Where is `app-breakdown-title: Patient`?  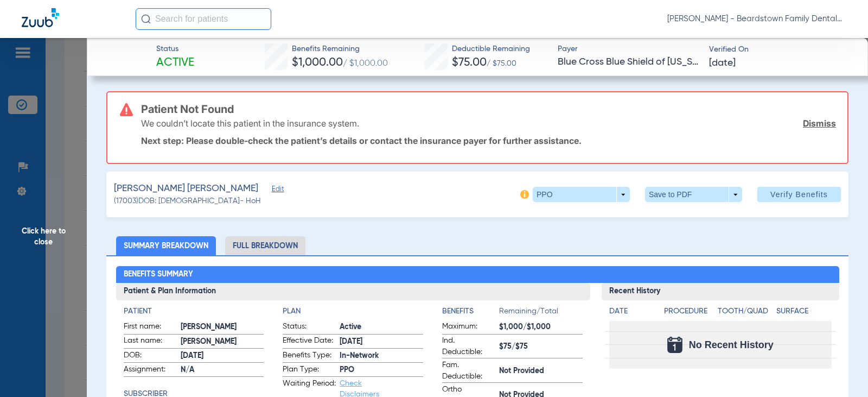 app-breakdown-title: Patient is located at coordinates (194, 311).